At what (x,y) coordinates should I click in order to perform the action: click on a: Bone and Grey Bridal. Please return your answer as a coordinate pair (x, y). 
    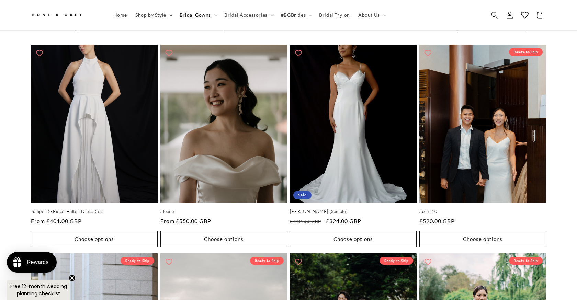
    Looking at the image, I should click on (65, 15).